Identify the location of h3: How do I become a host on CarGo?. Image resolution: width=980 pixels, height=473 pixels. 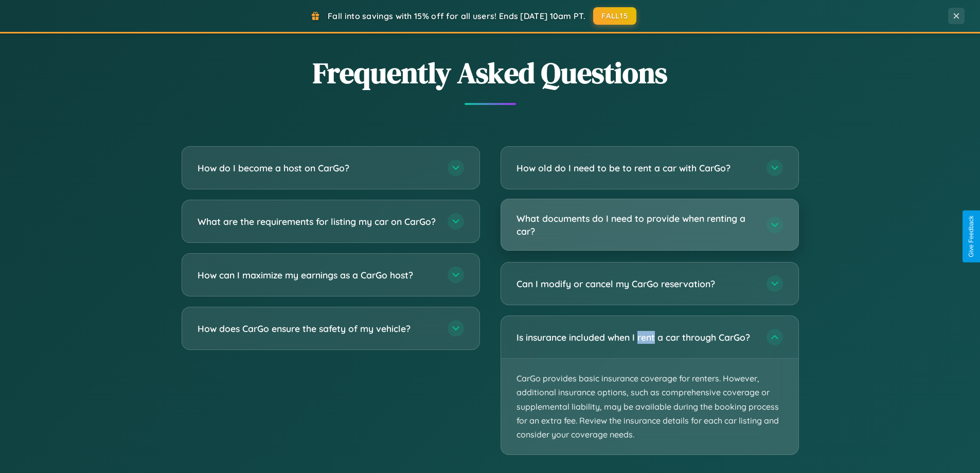
(317, 167).